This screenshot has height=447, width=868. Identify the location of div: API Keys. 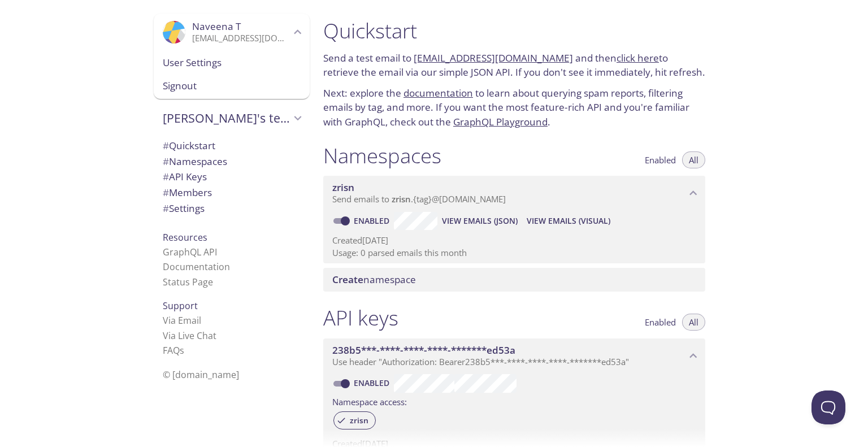
(232, 177).